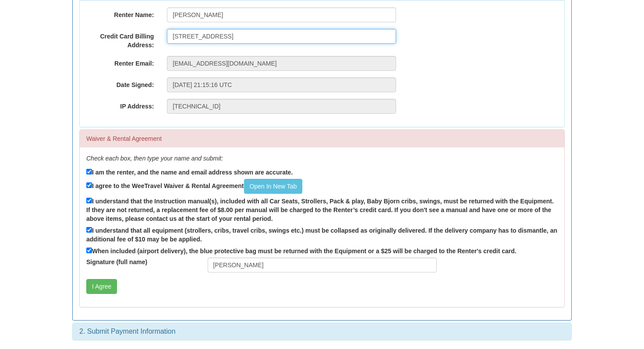  What do you see at coordinates (273, 187) in the screenshot?
I see `a: Open In New Tab` at bounding box center [273, 187].